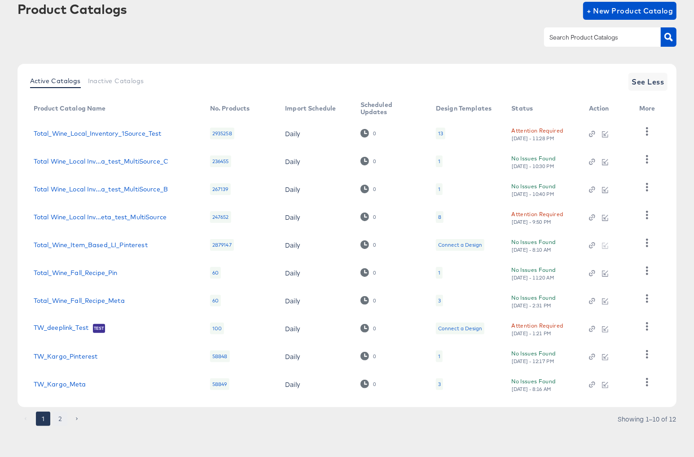 The height and width of the screenshot is (457, 694). Describe the element at coordinates (543, 109) in the screenshot. I see `th: Status` at that location.